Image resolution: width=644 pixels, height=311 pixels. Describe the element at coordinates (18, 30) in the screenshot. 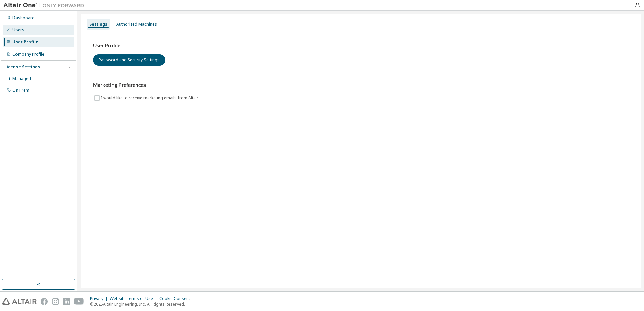

I see `div: Users` at that location.